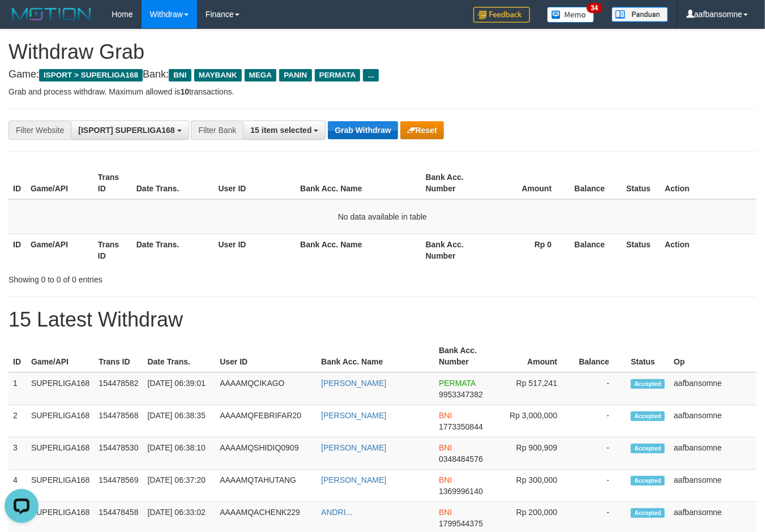 The width and height of the screenshot is (765, 532). I want to click on strong: 10, so click(185, 92).